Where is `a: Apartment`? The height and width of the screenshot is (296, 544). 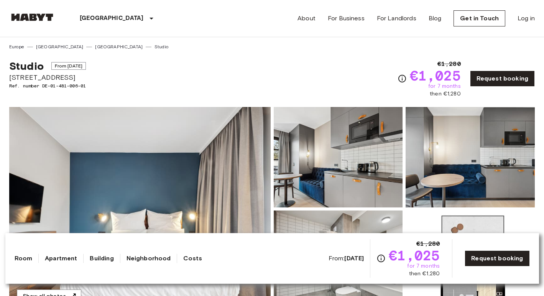 a: Apartment is located at coordinates (61, 259).